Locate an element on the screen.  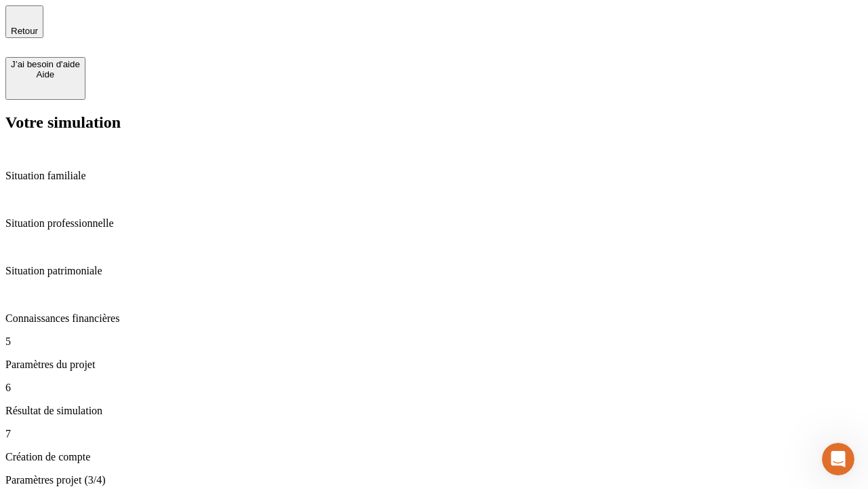
div: Aide is located at coordinates (46, 74).